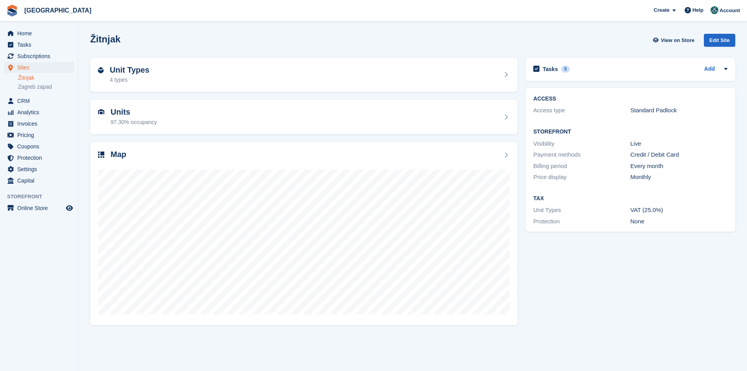 The image size is (747, 371). Describe the element at coordinates (679, 166) in the screenshot. I see `div: Every month` at that location.